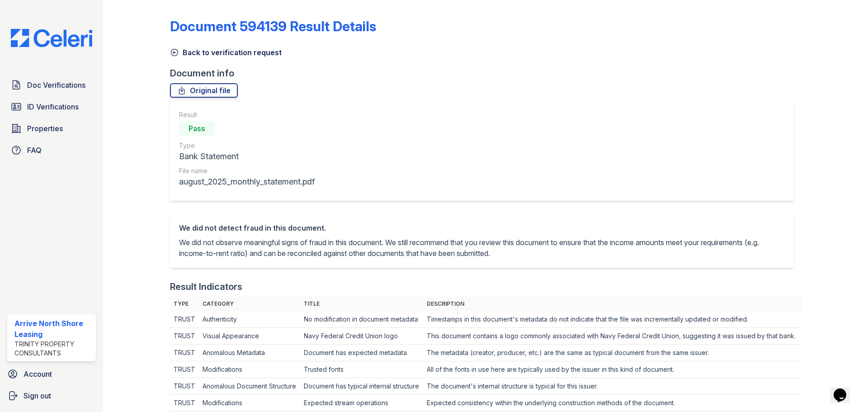 The height and width of the screenshot is (412, 868). Describe the element at coordinates (247, 171) in the screenshot. I see `div: File name` at that location.